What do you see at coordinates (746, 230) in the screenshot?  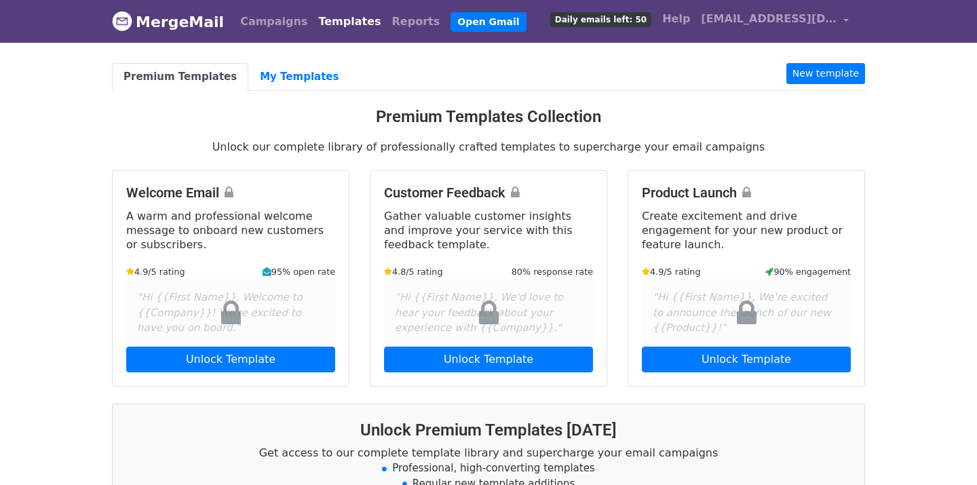 I see `p: Create excitement and drive engagement for your new product or feature launch.` at bounding box center [746, 230].